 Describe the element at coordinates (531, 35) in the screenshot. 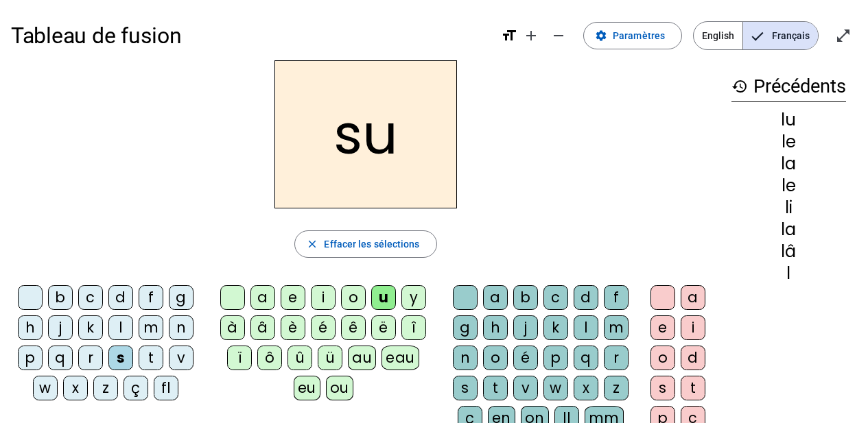

I see `mat-icon: add` at that location.